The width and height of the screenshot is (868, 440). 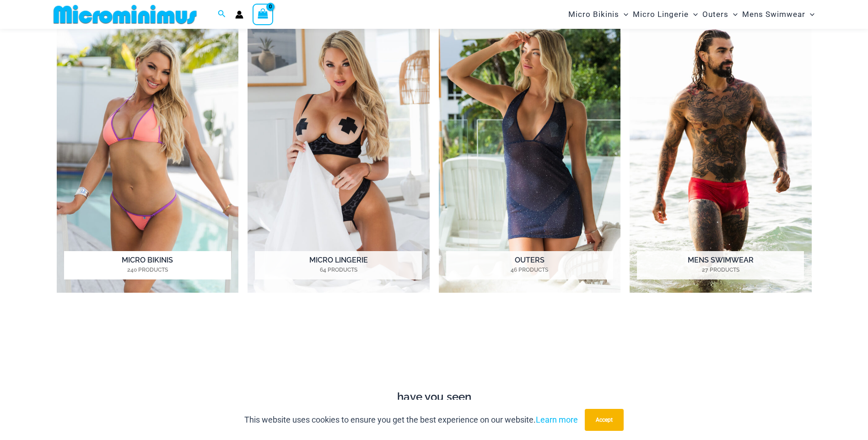 What do you see at coordinates (720, 265) in the screenshot?
I see `h2: Mens Swimwear` at bounding box center [720, 265].